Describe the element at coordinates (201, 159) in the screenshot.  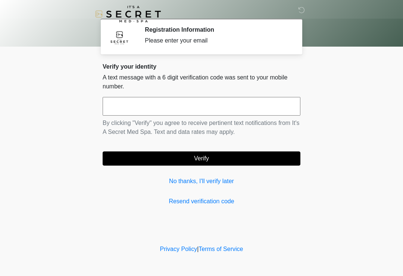
I see `button: Verify` at that location.